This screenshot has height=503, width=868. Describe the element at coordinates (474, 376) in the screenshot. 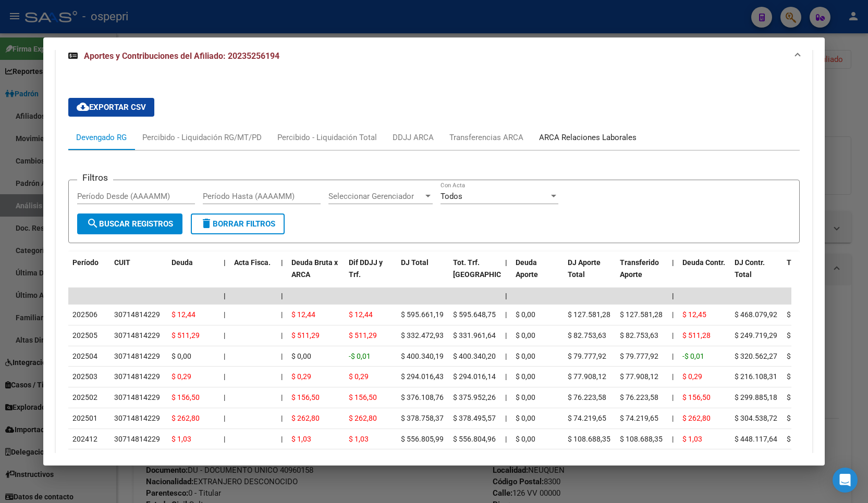

I see `span: $ 294.016,14` at that location.